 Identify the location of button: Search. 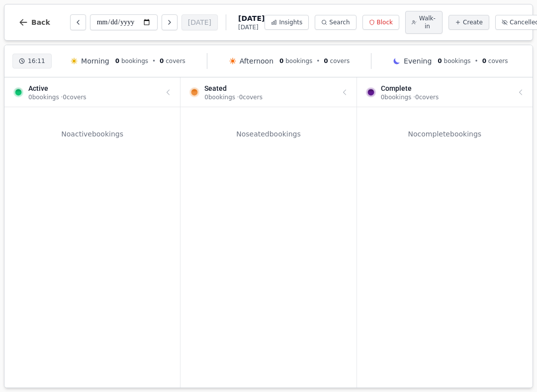
(335, 22).